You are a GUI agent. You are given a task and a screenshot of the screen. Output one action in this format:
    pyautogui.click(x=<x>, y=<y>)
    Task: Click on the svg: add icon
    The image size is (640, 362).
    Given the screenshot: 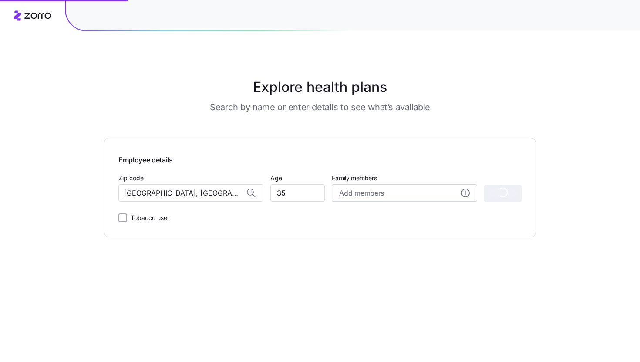 What is the action you would take?
    pyautogui.click(x=465, y=193)
    